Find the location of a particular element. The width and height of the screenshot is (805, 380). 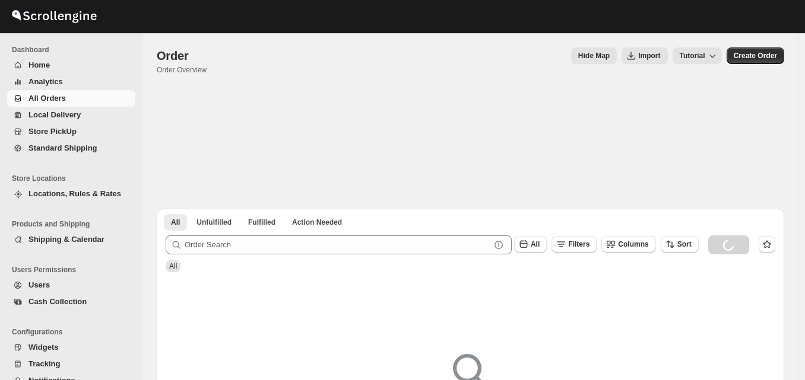

button: Create custom order is located at coordinates (755, 56).